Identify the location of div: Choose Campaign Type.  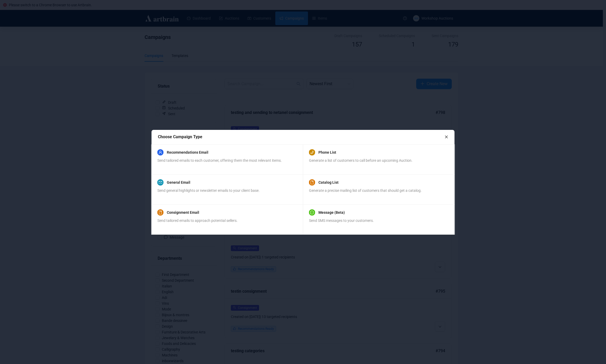
(301, 137).